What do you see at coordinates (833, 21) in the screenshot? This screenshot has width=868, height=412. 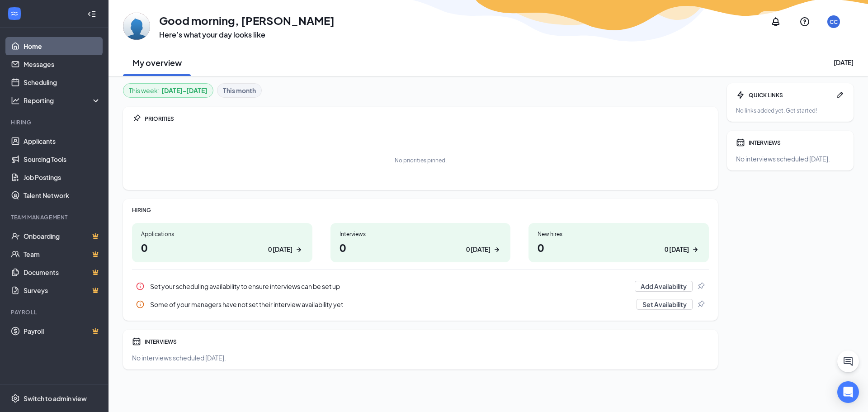 I see `div: CC` at bounding box center [833, 21].